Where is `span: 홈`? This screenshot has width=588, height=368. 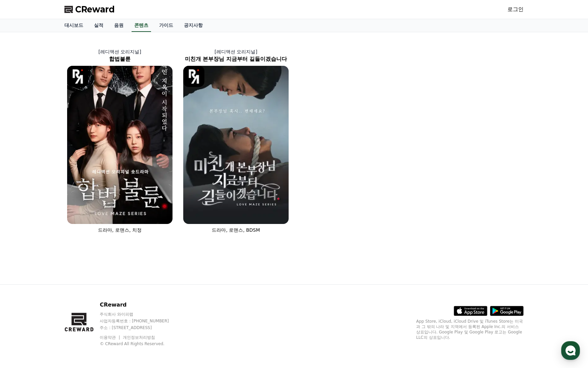 span: 홈 is located at coordinates (23, 226).